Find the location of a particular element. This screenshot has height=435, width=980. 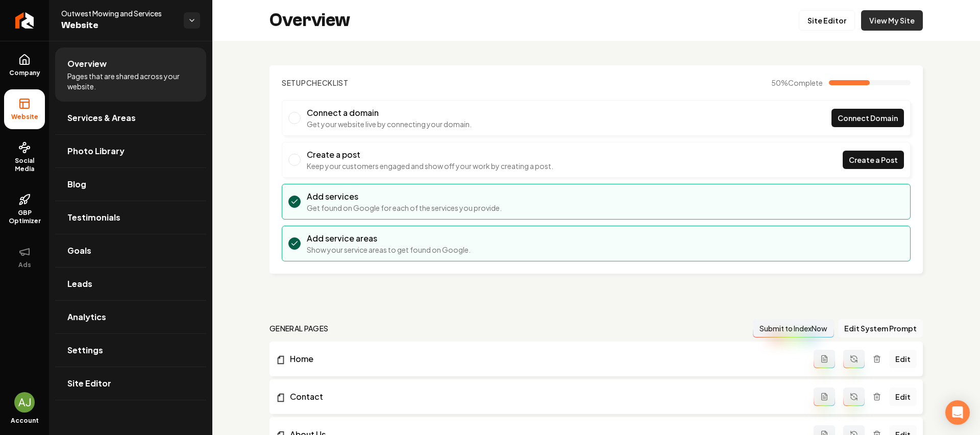

a: Goals is located at coordinates (130, 251).